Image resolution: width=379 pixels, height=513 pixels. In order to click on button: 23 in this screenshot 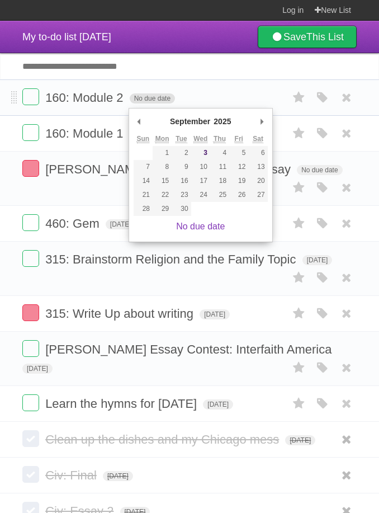, I will do `click(181, 195)`.